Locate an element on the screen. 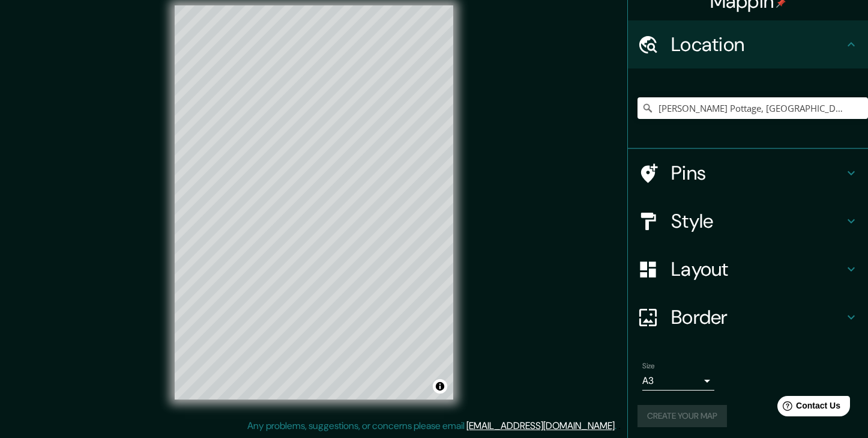 This screenshot has height=438, width=868. h4: Style is located at coordinates (758, 221).